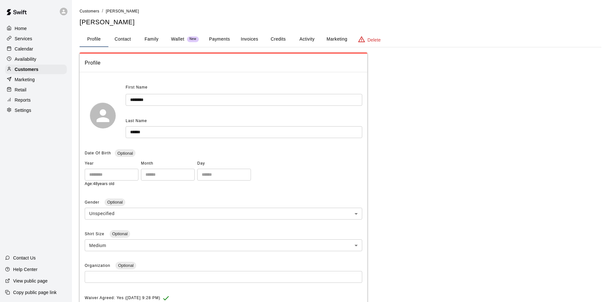  I want to click on p: Availability, so click(26, 59).